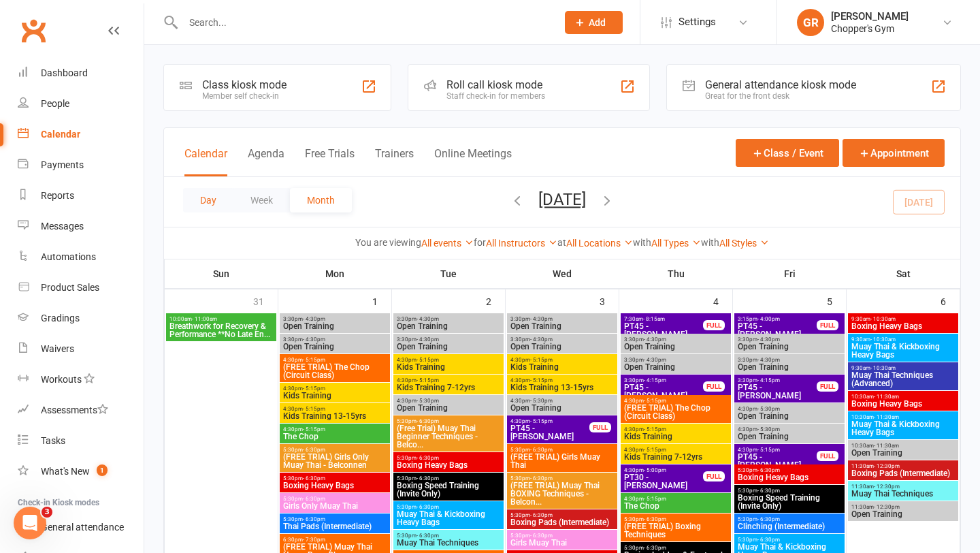  I want to click on span: 1, so click(102, 470).